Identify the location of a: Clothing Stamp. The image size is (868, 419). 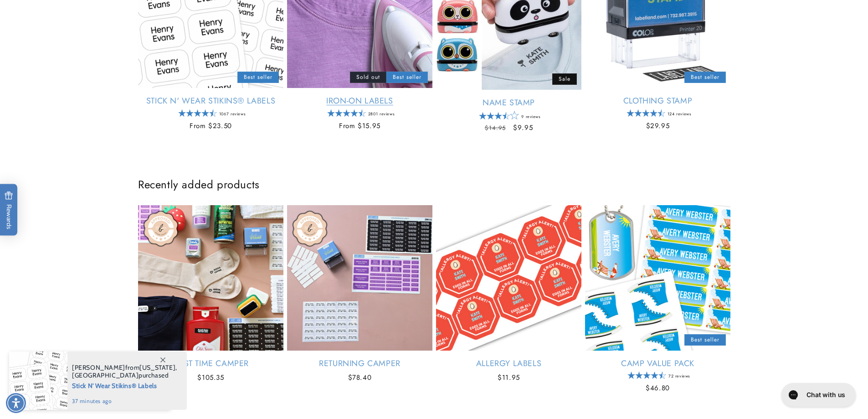
(657, 101).